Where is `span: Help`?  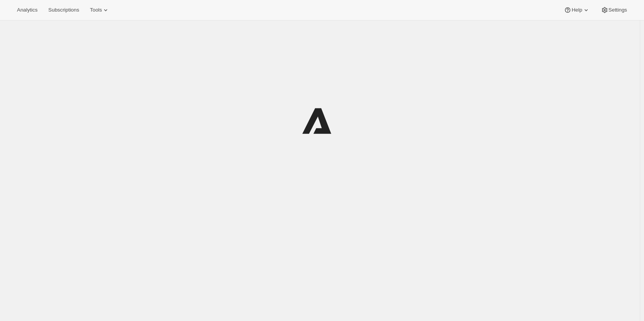 span: Help is located at coordinates (577, 10).